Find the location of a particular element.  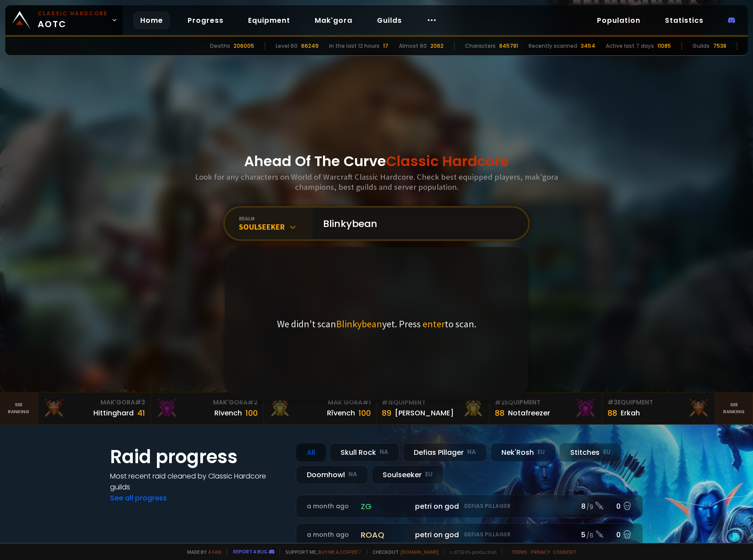

div: Defias Pillager is located at coordinates (445, 452).